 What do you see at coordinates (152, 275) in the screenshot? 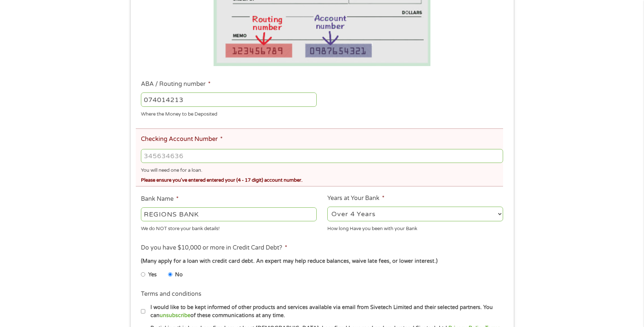
I see `label: Yes` at bounding box center [152, 275].